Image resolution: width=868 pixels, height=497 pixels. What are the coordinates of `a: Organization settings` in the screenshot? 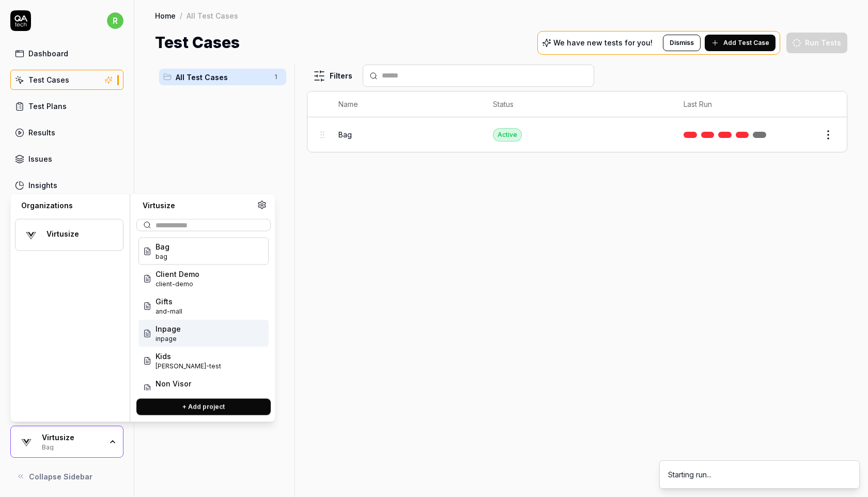 It's located at (262, 207).